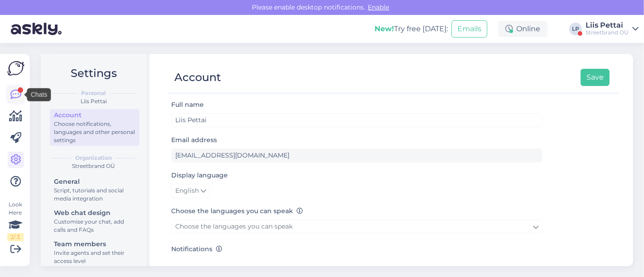 The height and width of the screenshot is (277, 644). What do you see at coordinates (191, 191) in the screenshot?
I see `a: English` at bounding box center [191, 191].